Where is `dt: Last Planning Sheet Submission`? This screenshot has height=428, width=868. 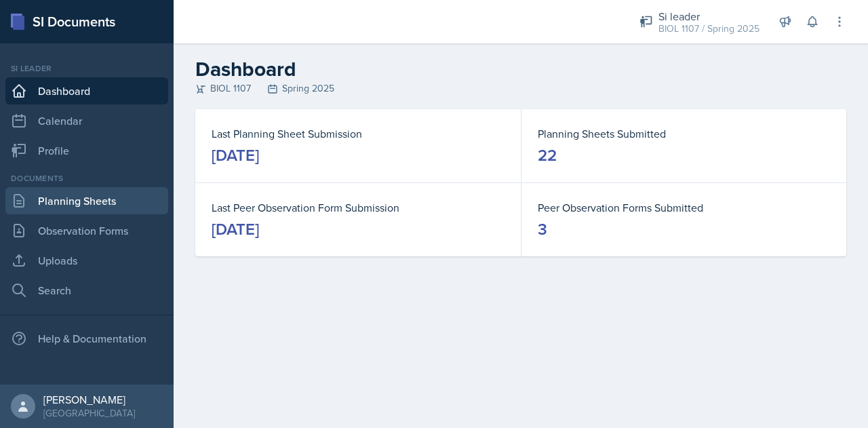 dt: Last Planning Sheet Submission is located at coordinates (358, 134).